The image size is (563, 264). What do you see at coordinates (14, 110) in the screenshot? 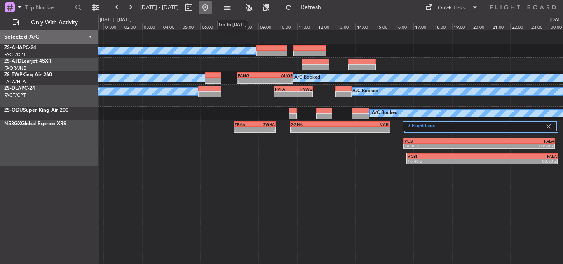
I see `span: ZS-ODU` at bounding box center [14, 110].